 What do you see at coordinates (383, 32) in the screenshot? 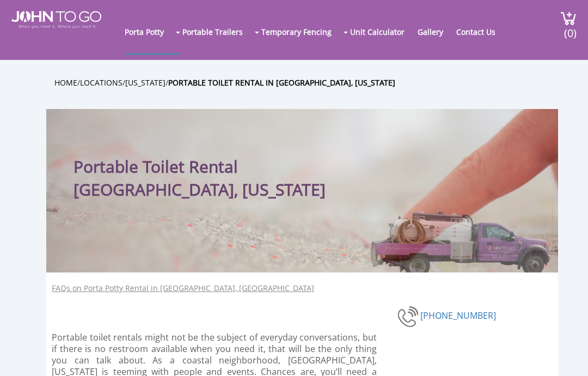
I see `a: Unit Calculator` at bounding box center [383, 32].